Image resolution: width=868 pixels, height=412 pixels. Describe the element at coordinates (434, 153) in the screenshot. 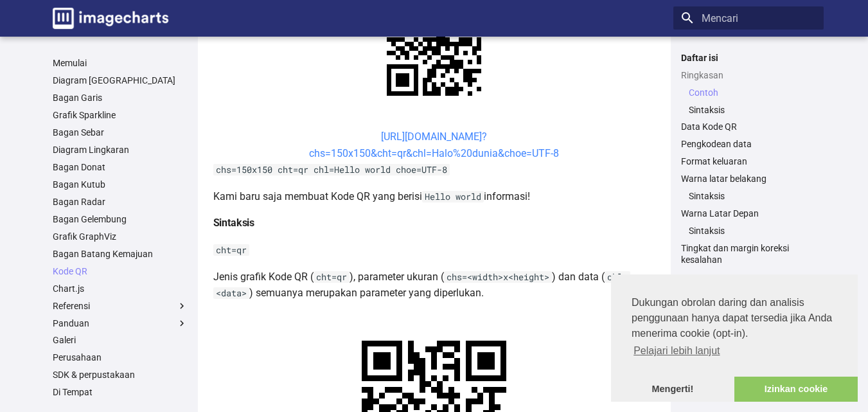

I see `font: chs=150x150&cht=qr&chl=Halo%20dunia&choe=UTF-8` at that location.